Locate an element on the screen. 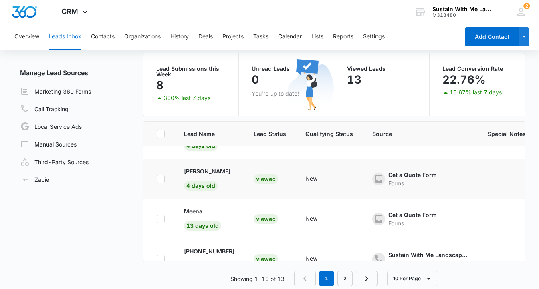 The width and height of the screenshot is (539, 289). a: Page 2 is located at coordinates (345, 279).